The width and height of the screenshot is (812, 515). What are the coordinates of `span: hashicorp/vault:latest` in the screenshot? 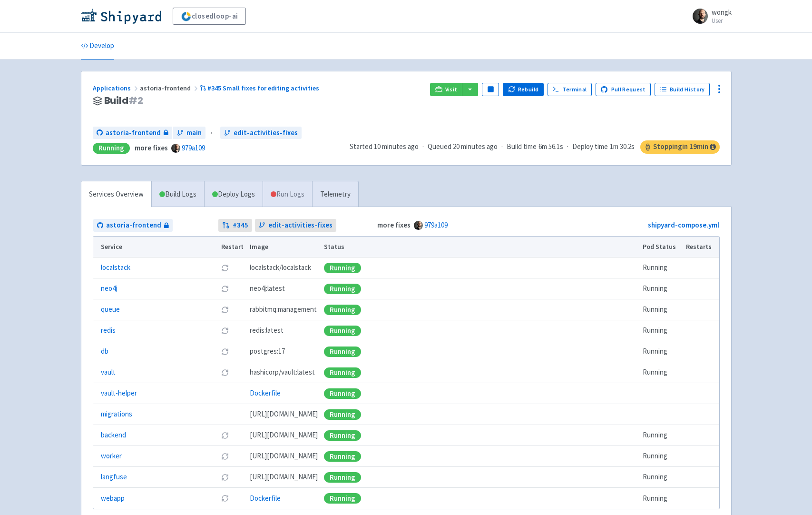 It's located at (282, 372).